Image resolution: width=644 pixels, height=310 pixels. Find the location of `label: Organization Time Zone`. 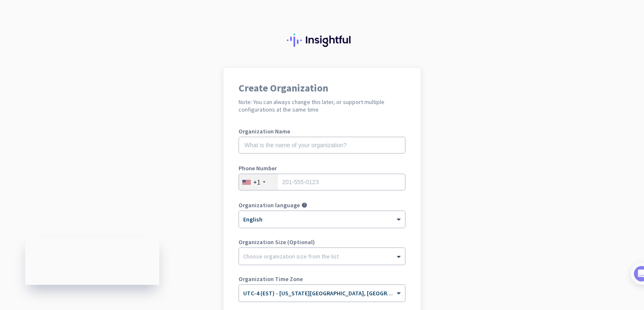

label: Organization Time Zone is located at coordinates (322, 279).